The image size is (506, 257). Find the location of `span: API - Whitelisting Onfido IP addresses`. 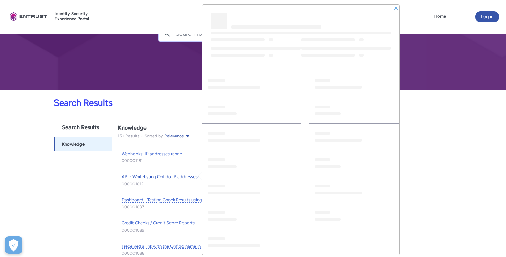

span: API - Whitelisting Onfido IP addresses is located at coordinates (160, 176).